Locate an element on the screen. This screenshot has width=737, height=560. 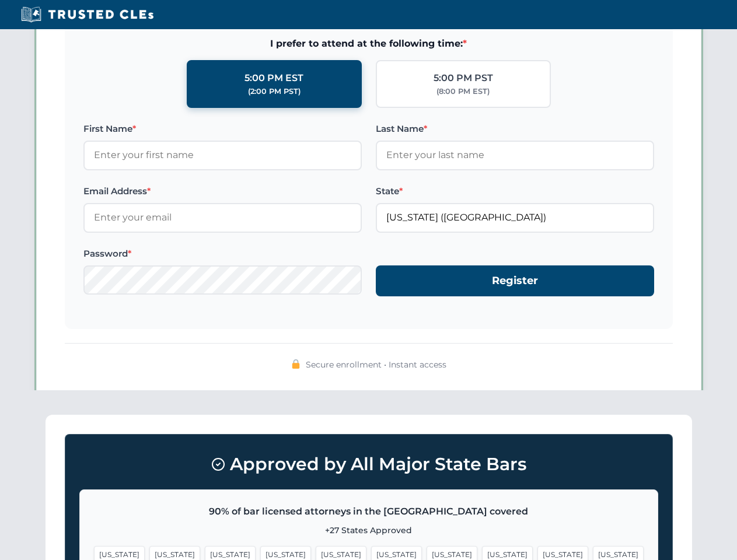
label: Last Name is located at coordinates (515, 129).